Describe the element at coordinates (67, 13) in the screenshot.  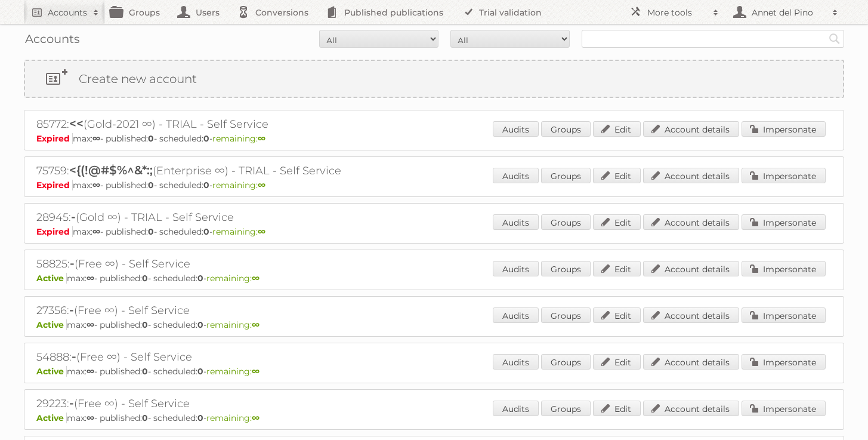
I see `h2: Accounts` at that location.